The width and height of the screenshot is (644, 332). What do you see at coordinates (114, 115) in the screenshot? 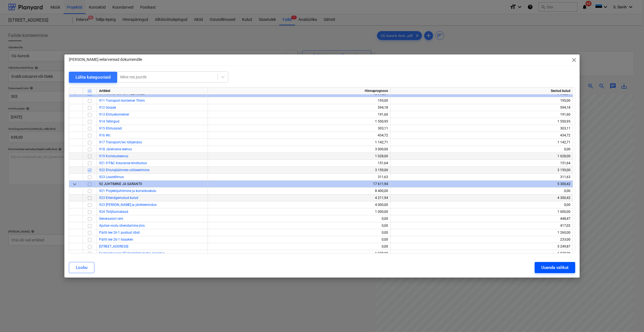
I see `a: 913 Ehituskonteiner` at bounding box center [114, 115].